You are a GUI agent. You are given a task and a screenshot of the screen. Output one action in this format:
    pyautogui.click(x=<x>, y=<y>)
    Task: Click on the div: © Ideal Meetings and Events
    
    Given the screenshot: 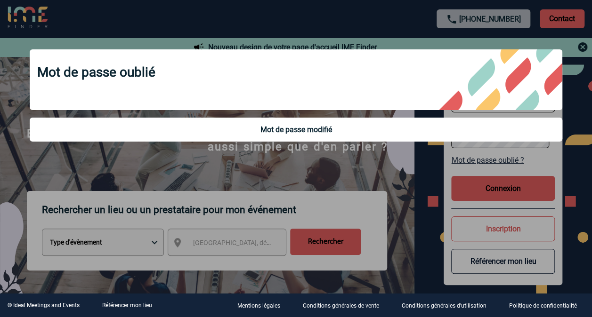 What is the action you would take?
    pyautogui.click(x=43, y=305)
    